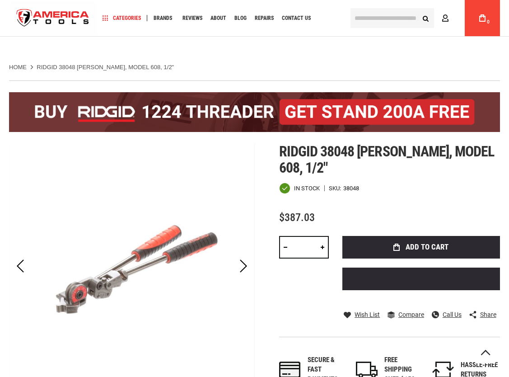 This screenshot has width=509, height=377. What do you see at coordinates (367, 315) in the screenshot?
I see `span: Wish List` at bounding box center [367, 315].